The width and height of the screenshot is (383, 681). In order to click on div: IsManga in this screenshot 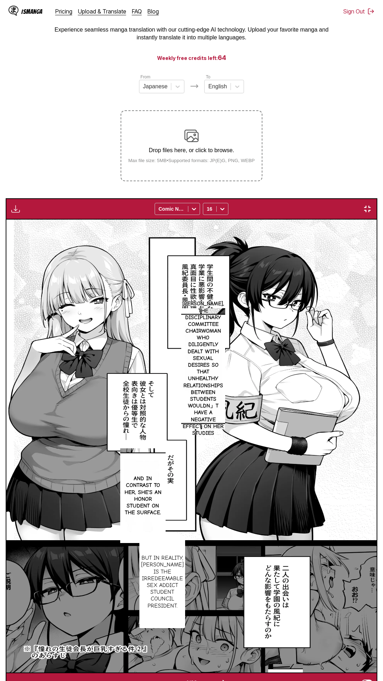, I will do `click(32, 11)`.